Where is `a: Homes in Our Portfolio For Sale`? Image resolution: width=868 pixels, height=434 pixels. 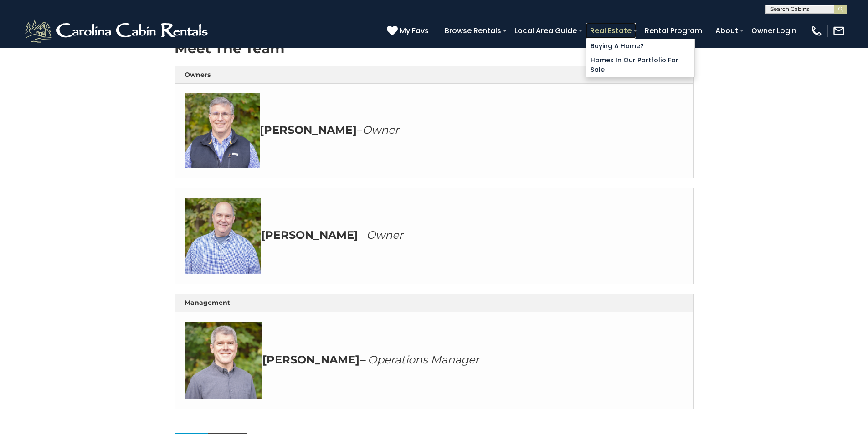
a: Homes in Our Portfolio For Sale is located at coordinates (640, 65).